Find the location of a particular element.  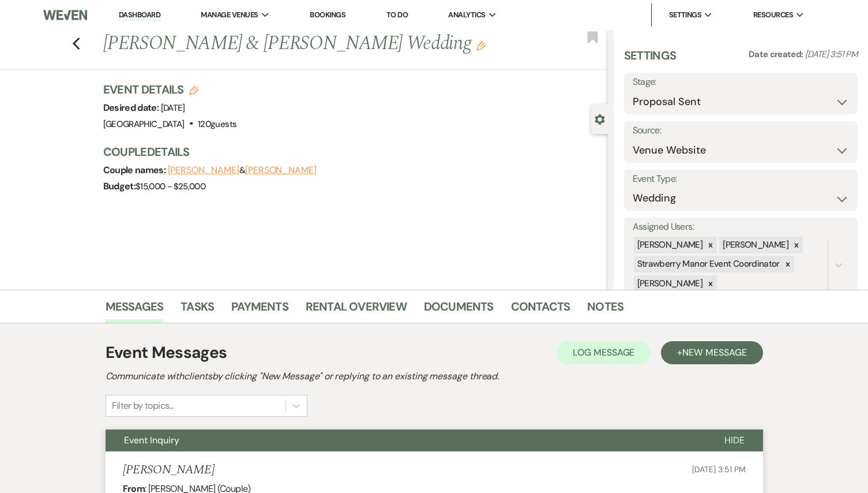

button: Edit is located at coordinates (481, 45).